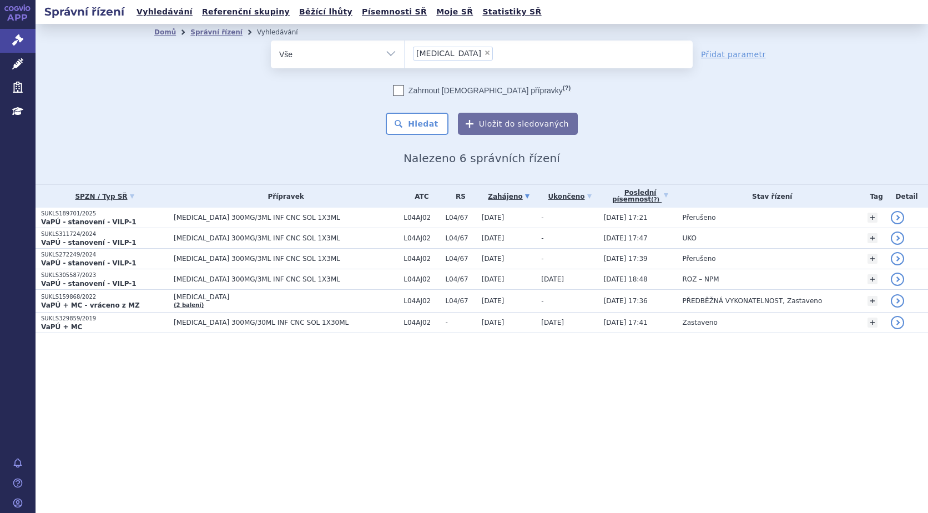  I want to click on p: SUKLS311724/2024, so click(104, 234).